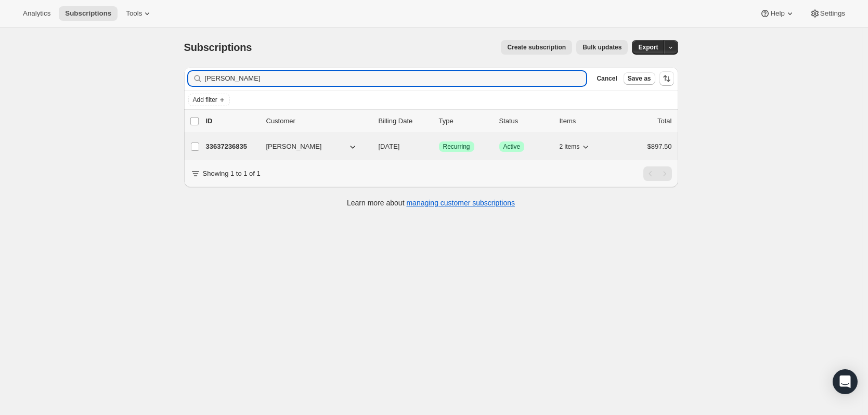 Image resolution: width=868 pixels, height=415 pixels. Describe the element at coordinates (833, 14) in the screenshot. I see `span: Settings` at that location.